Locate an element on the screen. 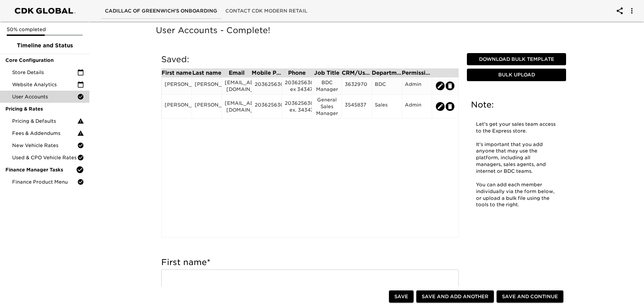 Image resolution: width=644 pixels, height=308 pixels. span: Used & CPO Vehicle Rates is located at coordinates (44, 157).